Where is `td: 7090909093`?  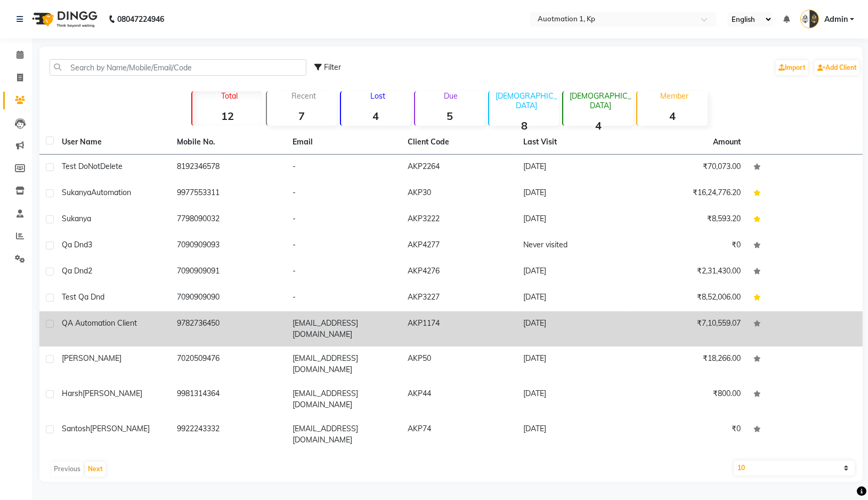
td: 7090909093 is located at coordinates (228, 246).